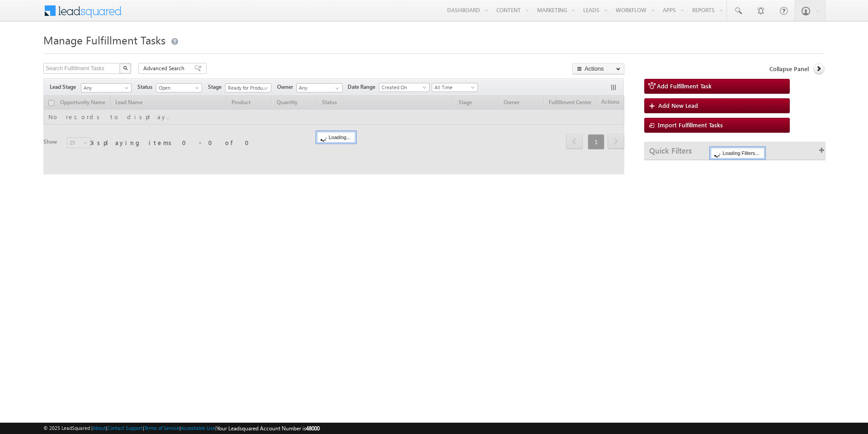  Describe the element at coordinates (177, 88) in the screenshot. I see `span: Open` at that location.